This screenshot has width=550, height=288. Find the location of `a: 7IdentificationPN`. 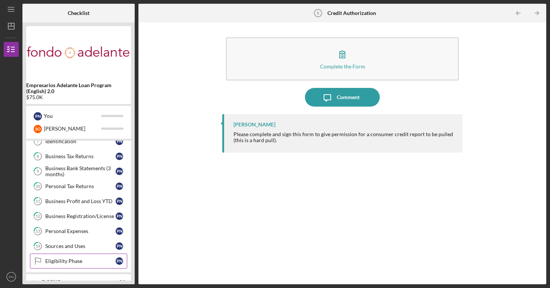

a: 7IdentificationPN is located at coordinates (79, 141).